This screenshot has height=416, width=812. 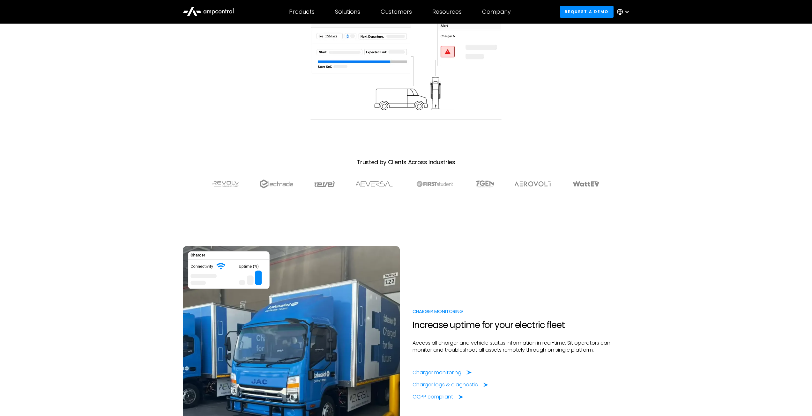 I want to click on div: Solutions, so click(x=347, y=12).